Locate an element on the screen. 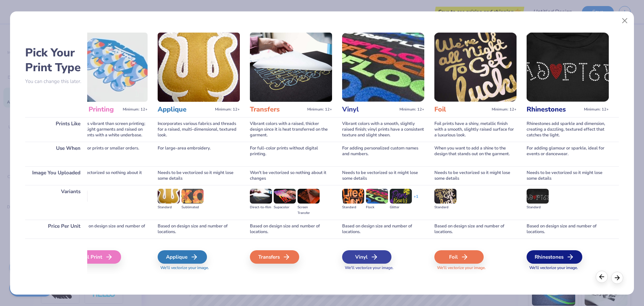  img: Digital Printing is located at coordinates (107, 67).